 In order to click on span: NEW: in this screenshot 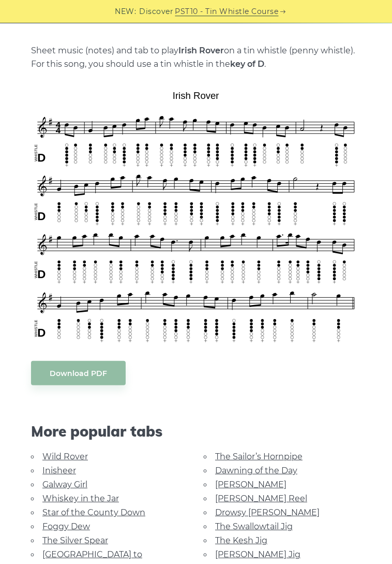, I will do `click(126, 11)`.